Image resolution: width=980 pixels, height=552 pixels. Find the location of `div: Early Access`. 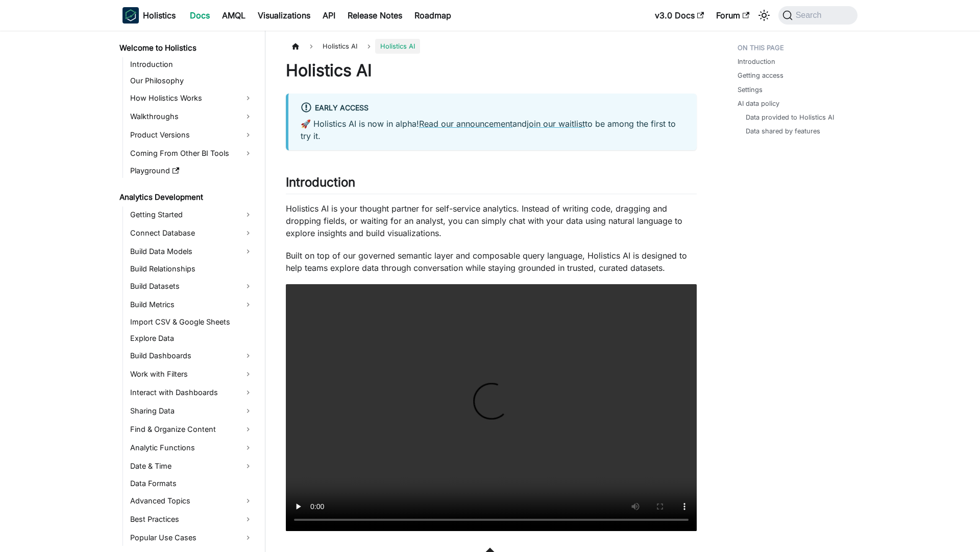

div: Early Access is located at coordinates (493, 108).